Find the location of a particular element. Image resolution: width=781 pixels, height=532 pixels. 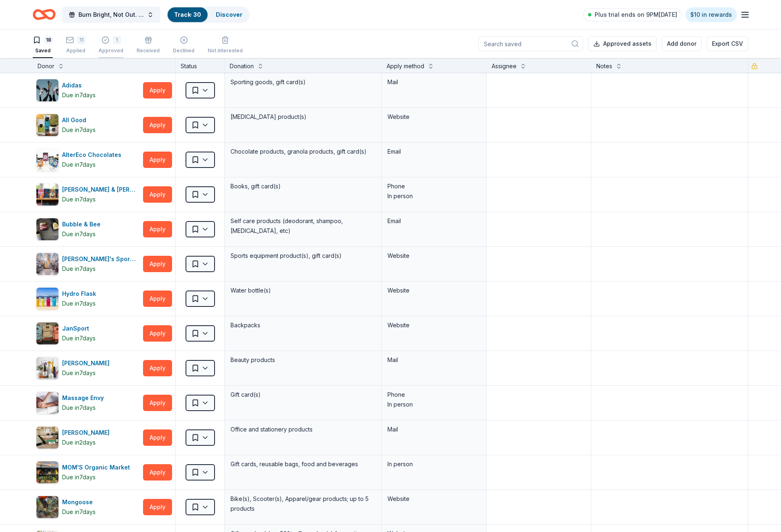

img: Image for Barnes & Noble is located at coordinates (48, 194).